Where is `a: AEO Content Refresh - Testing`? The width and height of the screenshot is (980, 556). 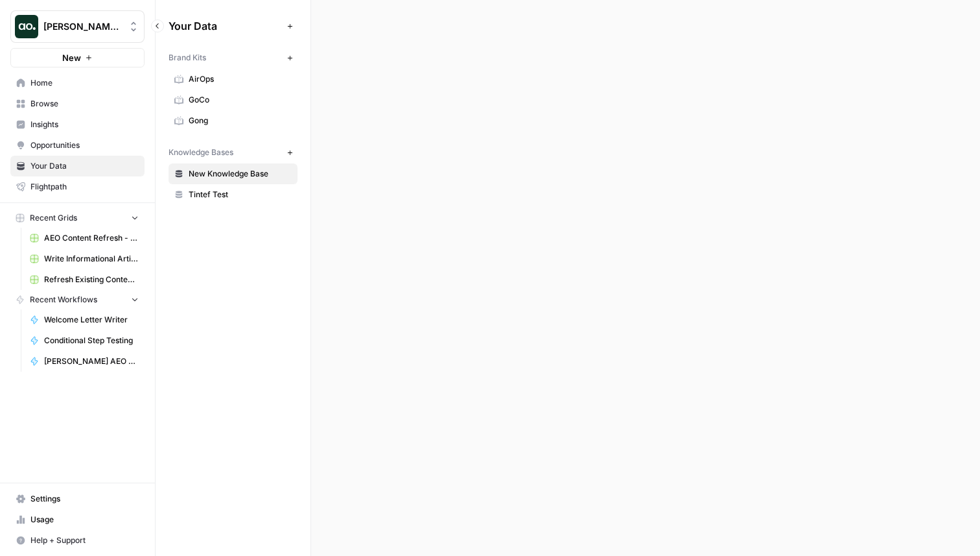
a: AEO Content Refresh - Testing is located at coordinates (84, 239).